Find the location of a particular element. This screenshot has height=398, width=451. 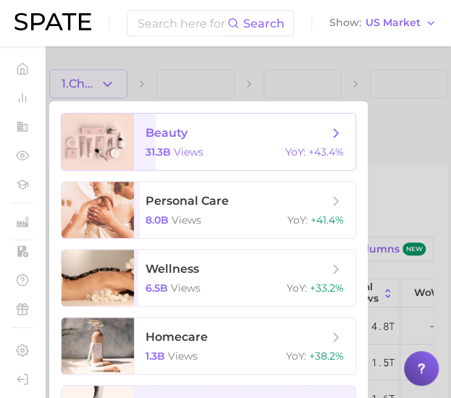

span: Show is located at coordinates (346, 22).